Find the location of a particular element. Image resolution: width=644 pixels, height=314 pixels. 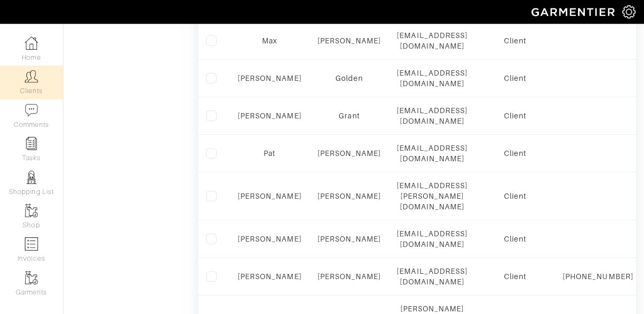

img: garmentier-logo-header-white-b43fb05a5012e4ada735d5af1a66efaba907eab6374d6393d1fbf88cb4ef424d.png is located at coordinates (575, 12).